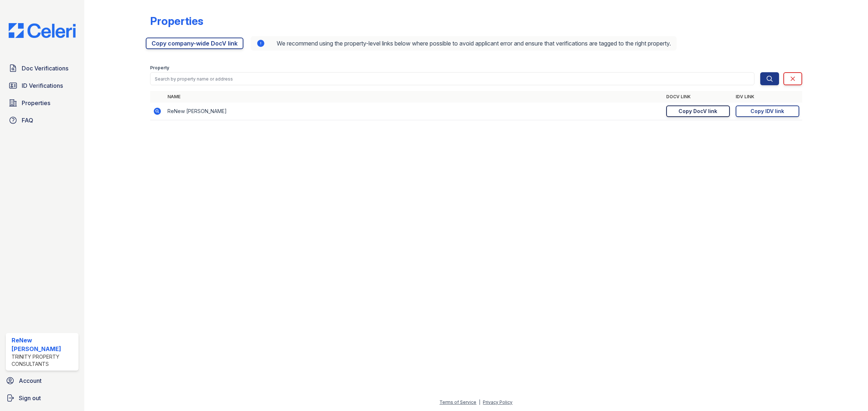 This screenshot has width=868, height=411. What do you see at coordinates (195, 43) in the screenshot?
I see `a: Copy company-wide DocV link` at bounding box center [195, 43].